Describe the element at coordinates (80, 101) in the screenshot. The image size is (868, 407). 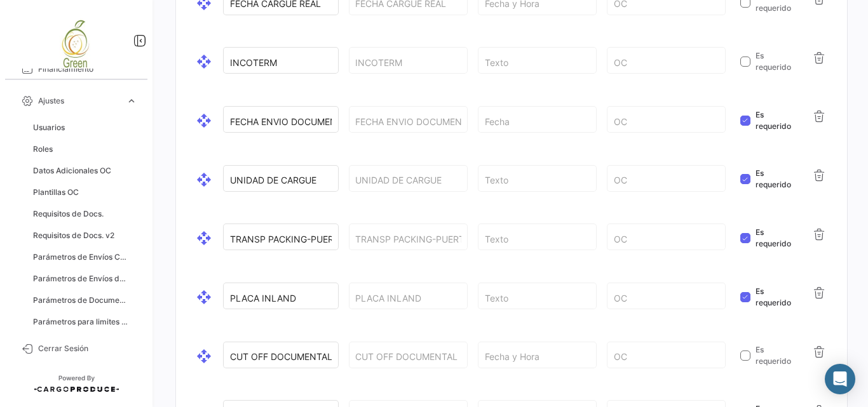
I see `span: Ajustes` at that location.